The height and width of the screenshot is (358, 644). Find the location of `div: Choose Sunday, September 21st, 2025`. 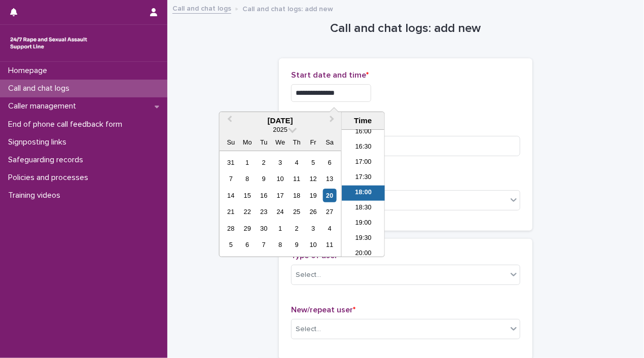

div: Choose Sunday, September 21st, 2025 is located at coordinates (231, 212).